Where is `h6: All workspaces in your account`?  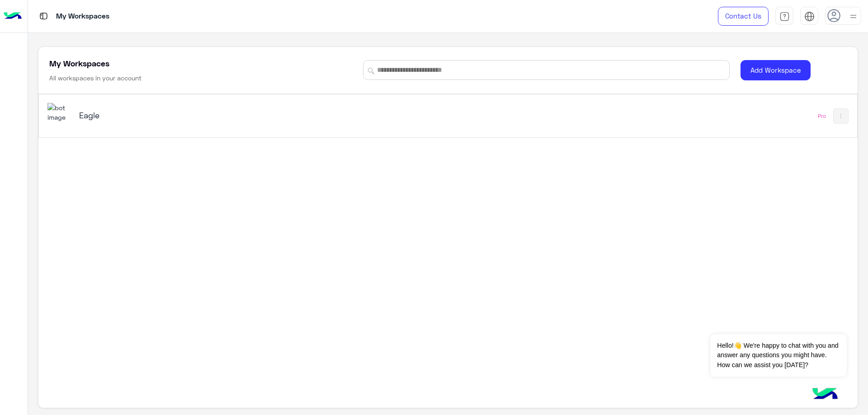
h6: All workspaces in your account is located at coordinates (96, 78).